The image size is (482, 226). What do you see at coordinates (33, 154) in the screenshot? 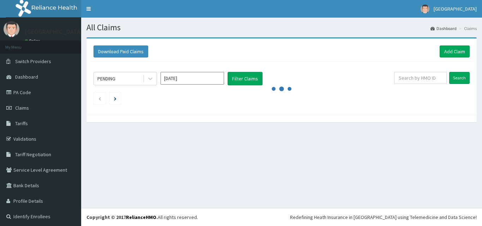
I see `span: Tariff Negotiation` at bounding box center [33, 154].